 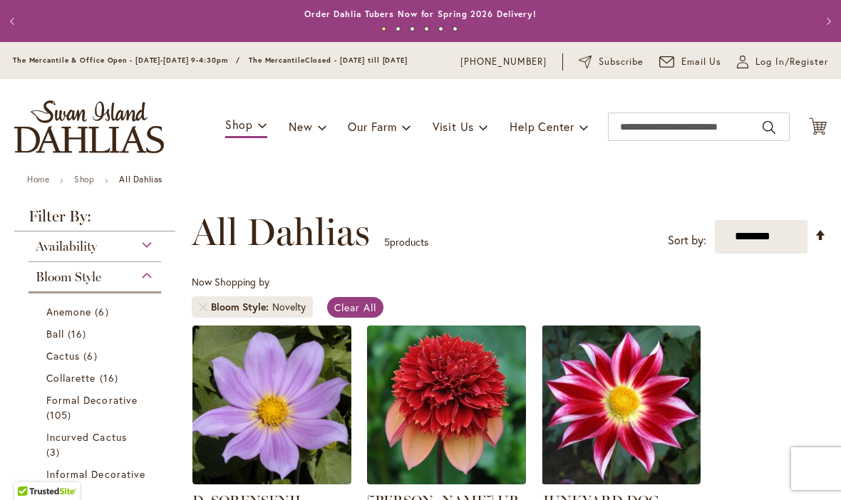 What do you see at coordinates (446, 480) in the screenshot?
I see `a: GITTY UP` at bounding box center [446, 480].